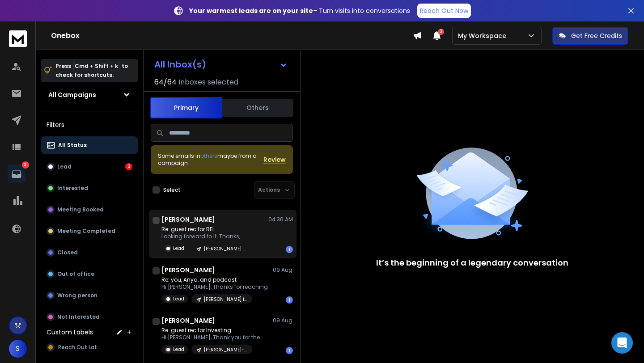  I want to click on button: Not Interested, so click(89, 317).